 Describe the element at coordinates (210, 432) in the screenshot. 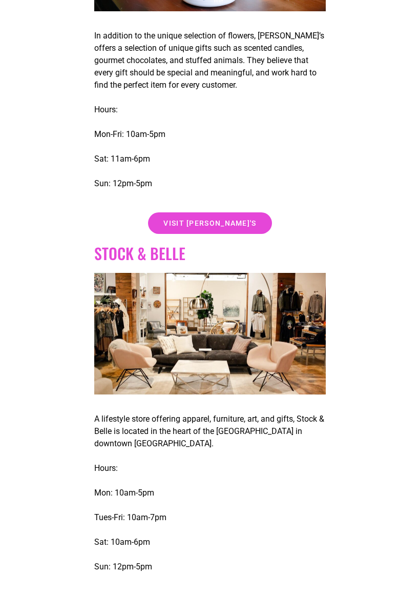

I see `p: A lifestyle store offering apparel, furniture, art, and gifts, Stock & Belle is located in the he...` at that location.